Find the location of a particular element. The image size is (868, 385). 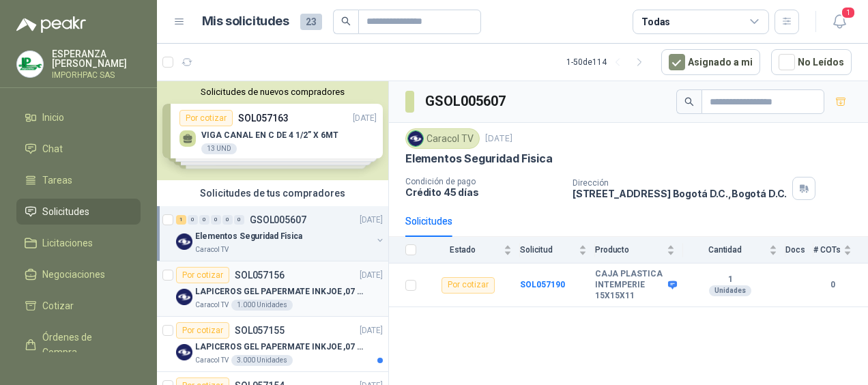

div: 1.000 Unidades is located at coordinates (262, 305).